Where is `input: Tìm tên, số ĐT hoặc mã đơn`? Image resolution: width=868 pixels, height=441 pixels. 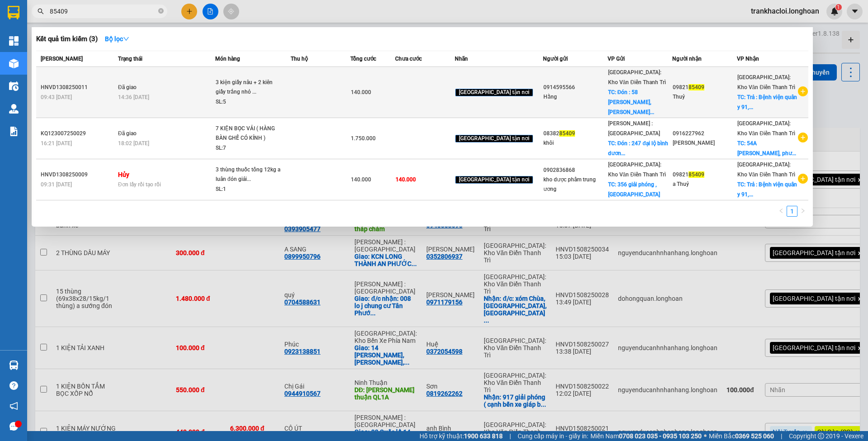 input: Tìm tên, số ĐT hoặc mã đơn is located at coordinates (103, 11).